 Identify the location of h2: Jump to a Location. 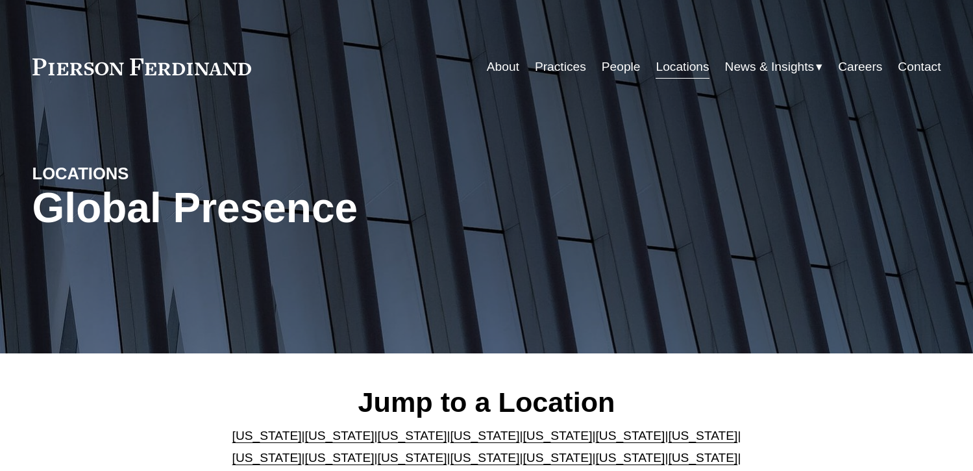
(486, 402).